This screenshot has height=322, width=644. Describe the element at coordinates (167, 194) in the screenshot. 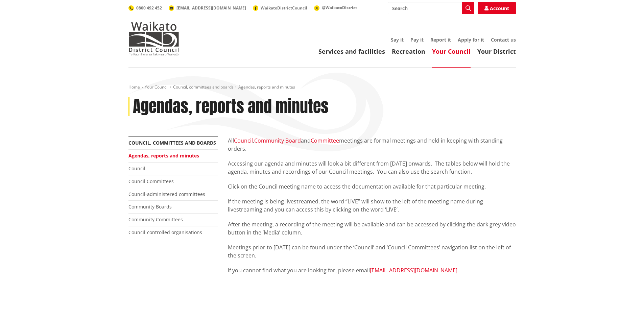

I see `a: Council-administered committees` at that location.